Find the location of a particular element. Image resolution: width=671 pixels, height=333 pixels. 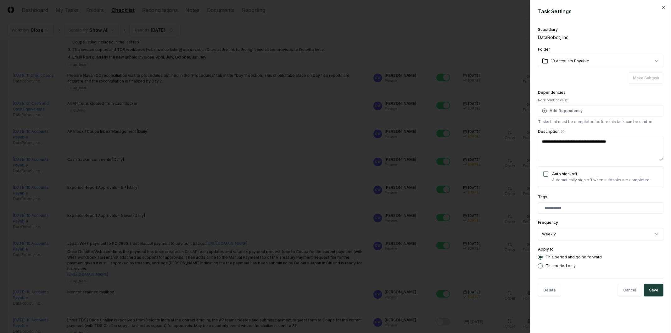

p: Automatically sign off when subtasks are completed. is located at coordinates (601, 180).